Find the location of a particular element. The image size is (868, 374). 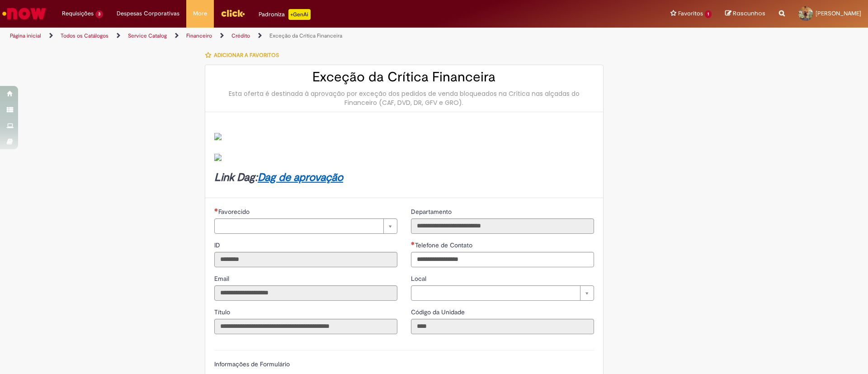

label: Informações de Formulário is located at coordinates (252, 364).